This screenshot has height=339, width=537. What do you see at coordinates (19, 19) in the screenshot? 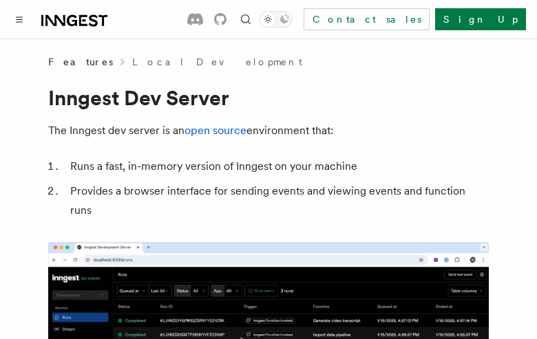
I see `button: Toggle navigation` at bounding box center [19, 19].